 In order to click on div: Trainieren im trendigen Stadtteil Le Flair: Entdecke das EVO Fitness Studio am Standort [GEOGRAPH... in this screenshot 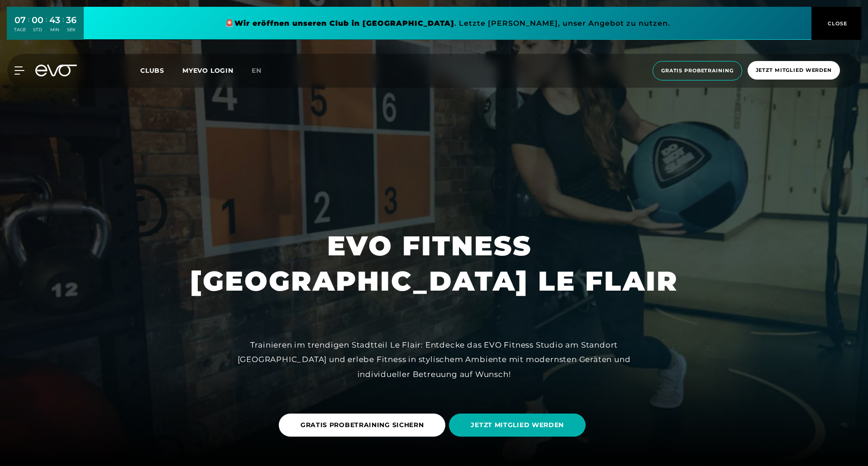, I will do `click(434, 359)`.